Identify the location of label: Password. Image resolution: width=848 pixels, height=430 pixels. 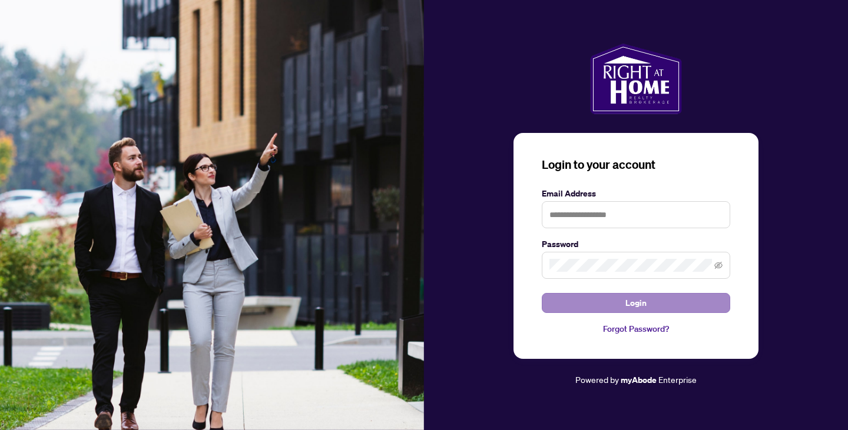
(636, 244).